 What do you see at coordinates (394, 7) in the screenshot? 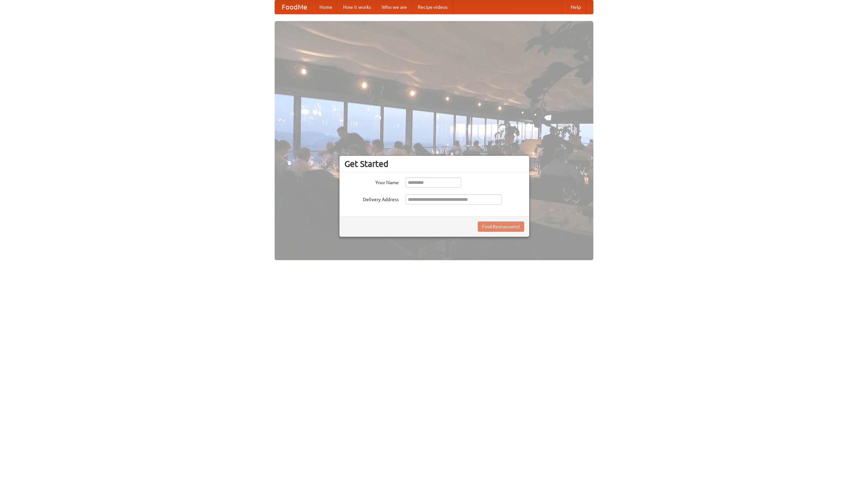
I see `a: Who we are` at bounding box center [394, 7].